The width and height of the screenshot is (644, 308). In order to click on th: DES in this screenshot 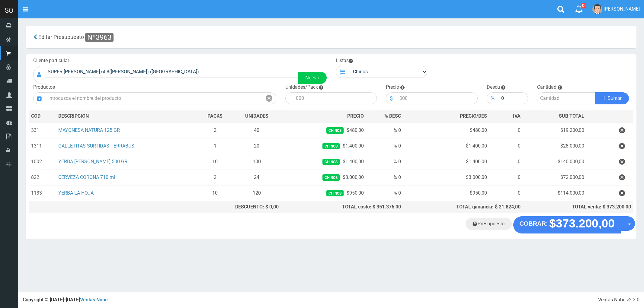, I will do `click(127, 116)`.